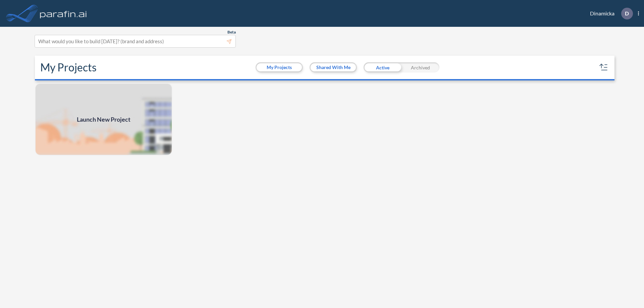  I want to click on p: D, so click(627, 13).